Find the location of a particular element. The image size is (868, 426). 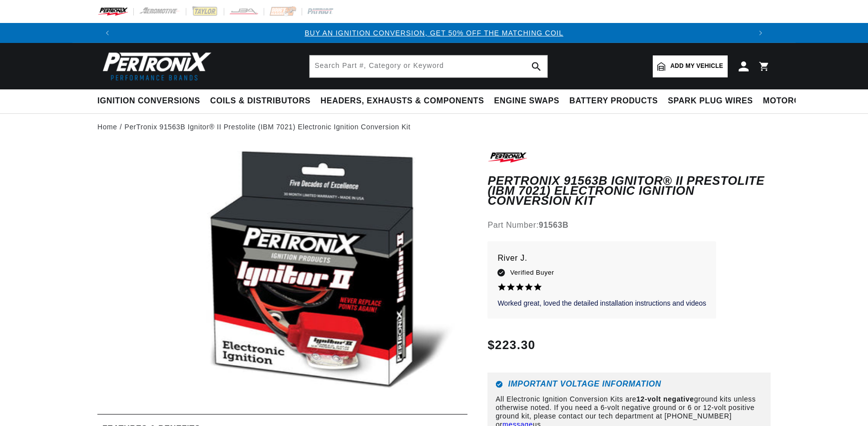

p: Worked great, loved the detailed installation instructions and videos is located at coordinates (601, 303).